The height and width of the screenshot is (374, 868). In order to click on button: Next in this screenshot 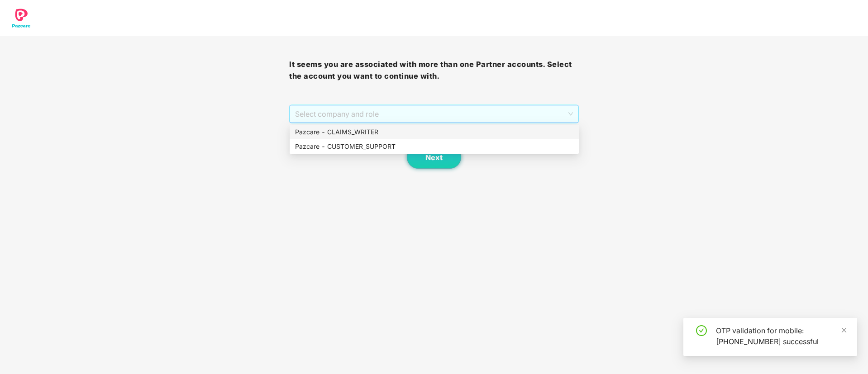, I will do `click(434, 157)`.